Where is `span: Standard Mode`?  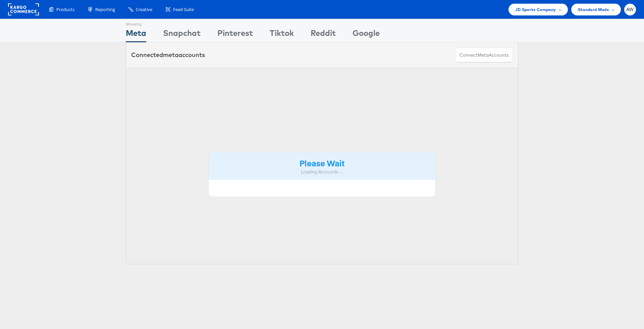
span: Standard Mode is located at coordinates (593, 10).